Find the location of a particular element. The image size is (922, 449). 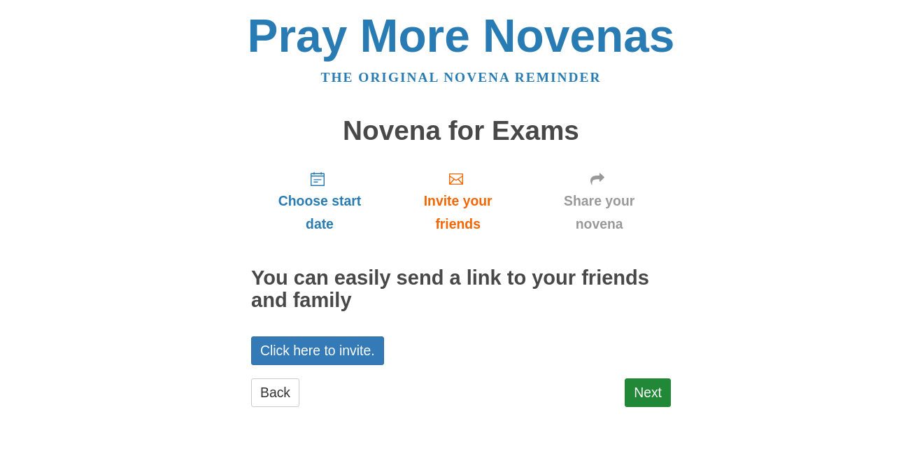

h2: You can easily send a link to your friends and family is located at coordinates (461, 290).